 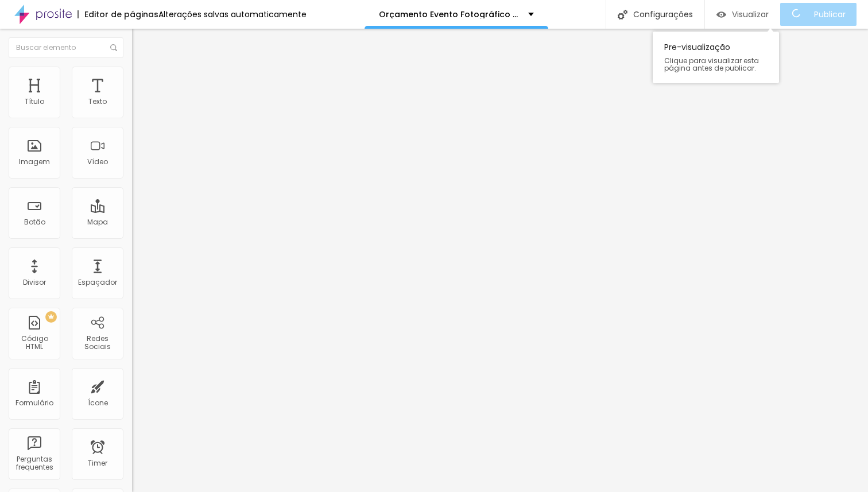 I want to click on span: Publicar, so click(x=829, y=15).